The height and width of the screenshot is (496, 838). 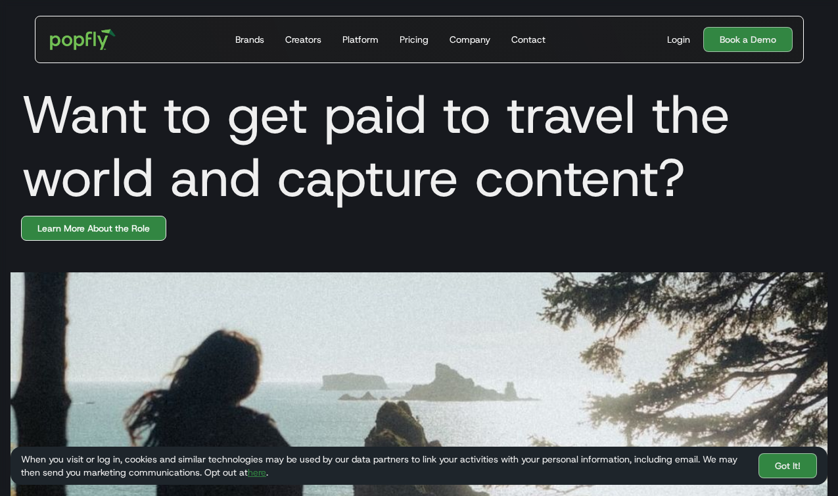 What do you see at coordinates (788, 466) in the screenshot?
I see `a: Got It!` at bounding box center [788, 466].